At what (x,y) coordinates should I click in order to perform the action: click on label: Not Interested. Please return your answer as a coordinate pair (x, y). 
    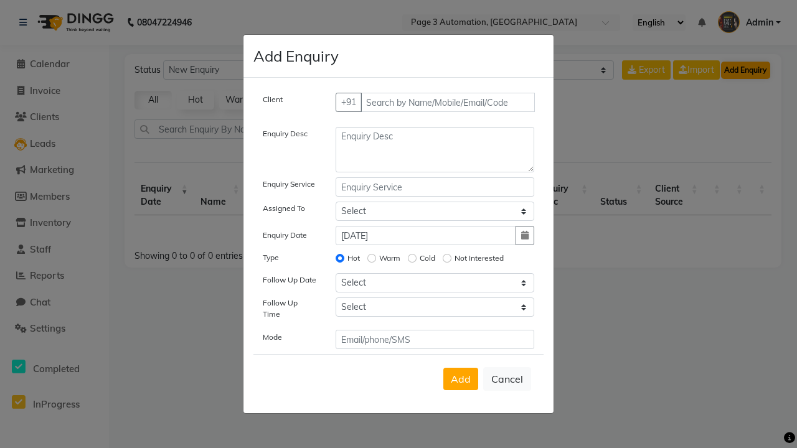
    Looking at the image, I should click on (479, 258).